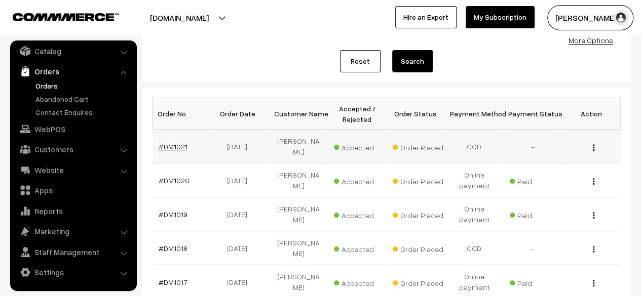 The image size is (641, 296). Describe the element at coordinates (591, 40) in the screenshot. I see `a: More Options` at that location.